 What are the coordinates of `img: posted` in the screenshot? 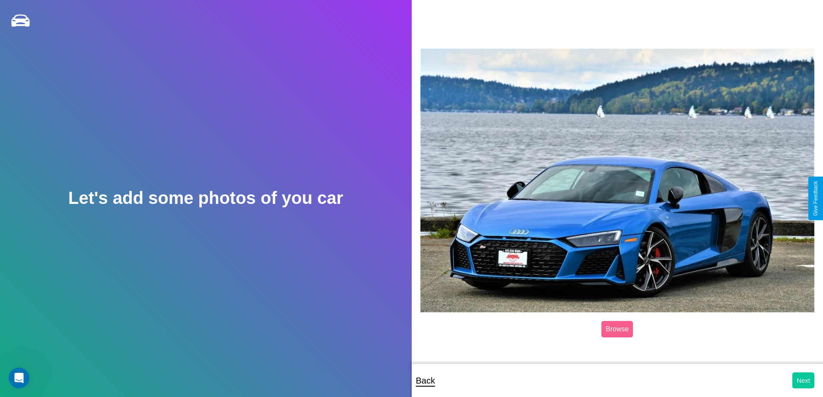 It's located at (617, 181).